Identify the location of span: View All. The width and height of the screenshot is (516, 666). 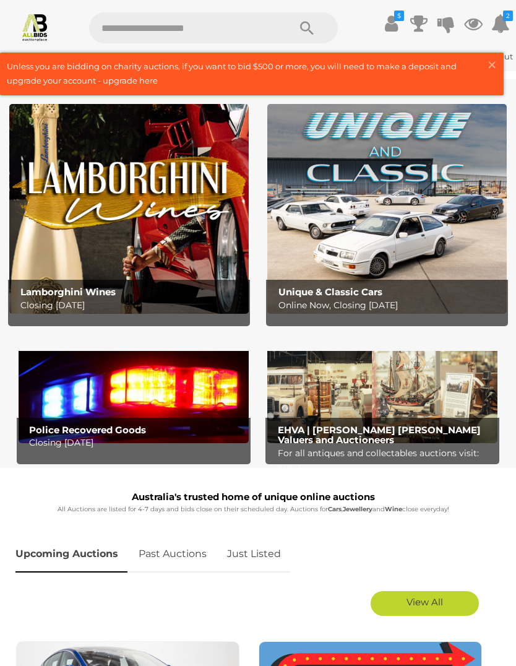
(424, 601).